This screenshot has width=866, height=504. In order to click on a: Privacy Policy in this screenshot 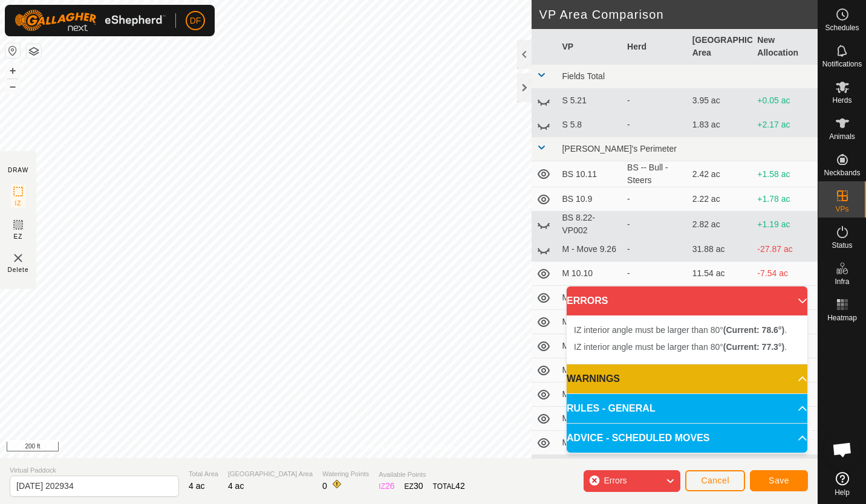, I will do `click(384, 448)`.